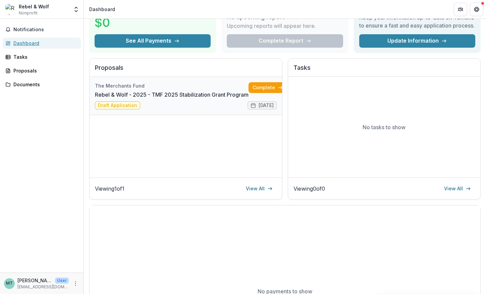  What do you see at coordinates (34, 6) in the screenshot?
I see `div: Rebel & Wolf` at bounding box center [34, 6].